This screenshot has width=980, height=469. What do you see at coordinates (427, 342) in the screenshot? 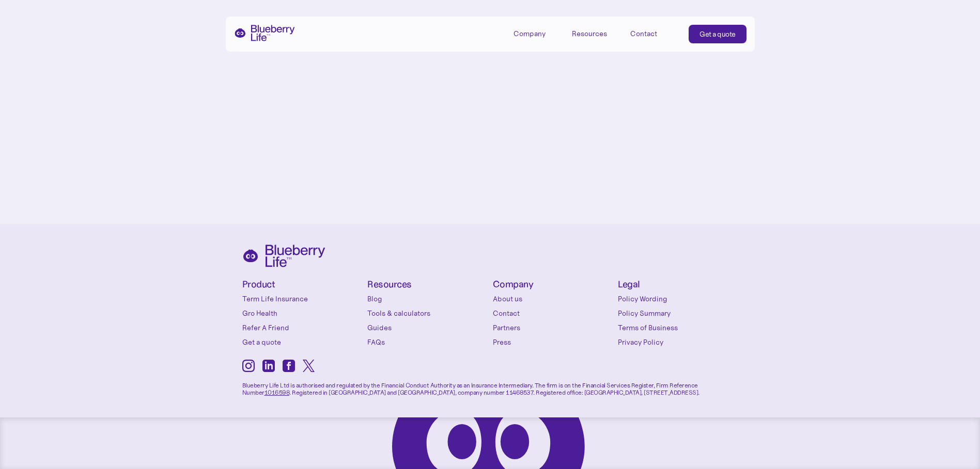
I see `a: FAQs` at bounding box center [427, 342].